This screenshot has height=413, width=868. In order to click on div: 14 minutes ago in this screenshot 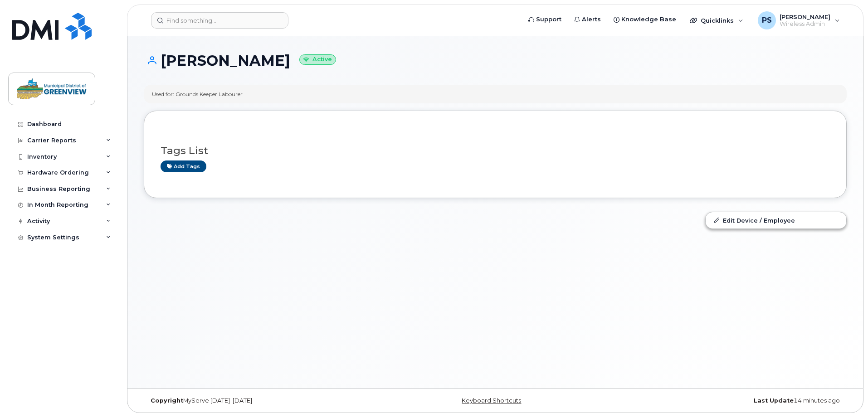, I will do `click(729, 400)`.